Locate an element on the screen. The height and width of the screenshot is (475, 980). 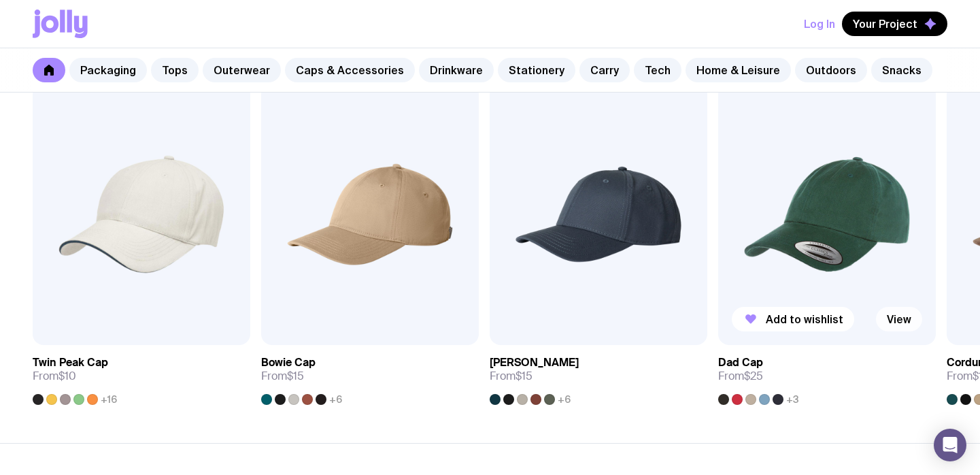
a: Stationery is located at coordinates (537, 70).